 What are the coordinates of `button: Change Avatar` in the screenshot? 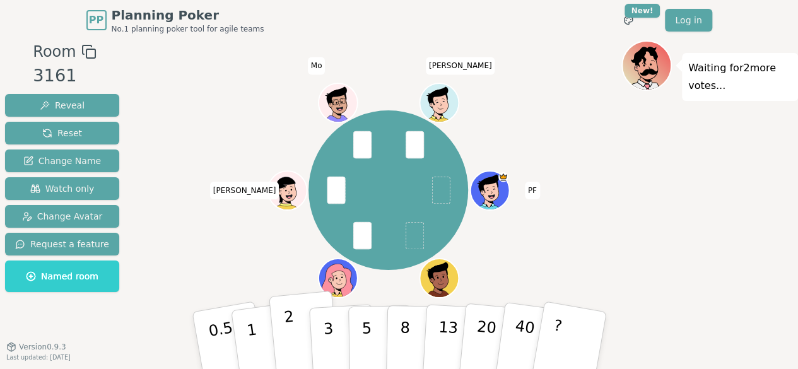 It's located at (62, 216).